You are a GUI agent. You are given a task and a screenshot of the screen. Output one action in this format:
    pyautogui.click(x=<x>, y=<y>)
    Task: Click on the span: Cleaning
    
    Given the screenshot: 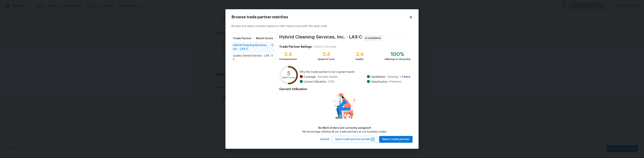 What is the action you would take?
    pyautogui.click(x=399, y=77)
    